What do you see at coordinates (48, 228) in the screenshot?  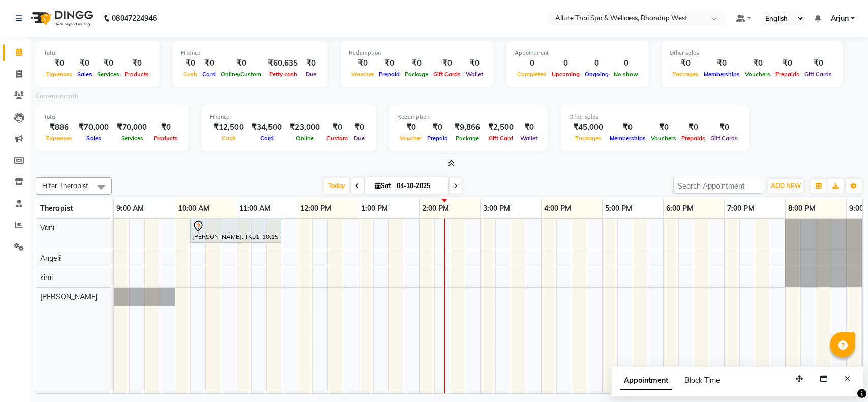 I see `span: Vani` at bounding box center [48, 228].